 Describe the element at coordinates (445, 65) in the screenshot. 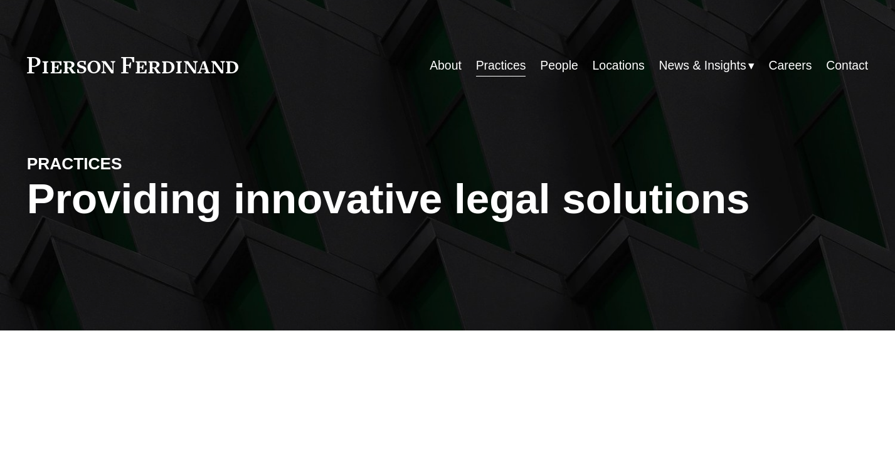

I see `a: About` at that location.